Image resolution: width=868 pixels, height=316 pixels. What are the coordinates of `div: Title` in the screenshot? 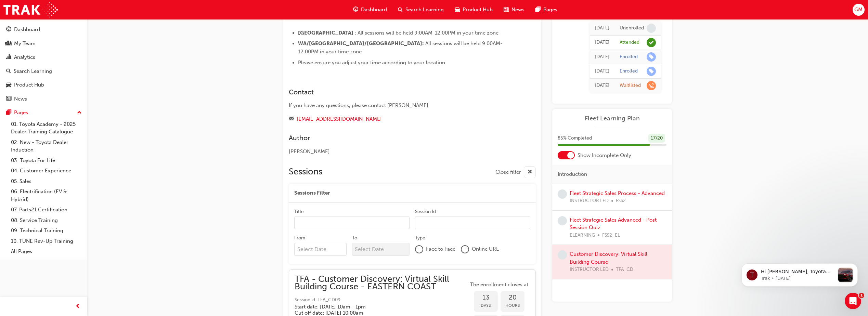 It's located at (299, 212).